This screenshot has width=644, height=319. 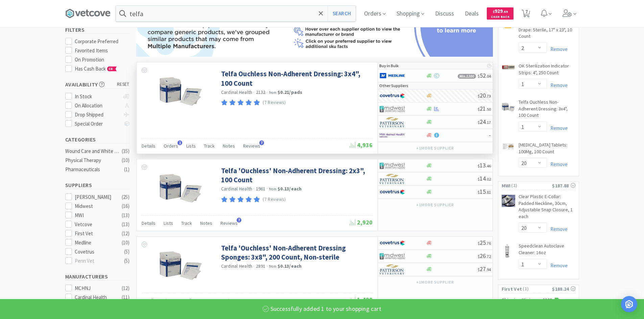 I want to click on span: Orders, so click(x=170, y=146).